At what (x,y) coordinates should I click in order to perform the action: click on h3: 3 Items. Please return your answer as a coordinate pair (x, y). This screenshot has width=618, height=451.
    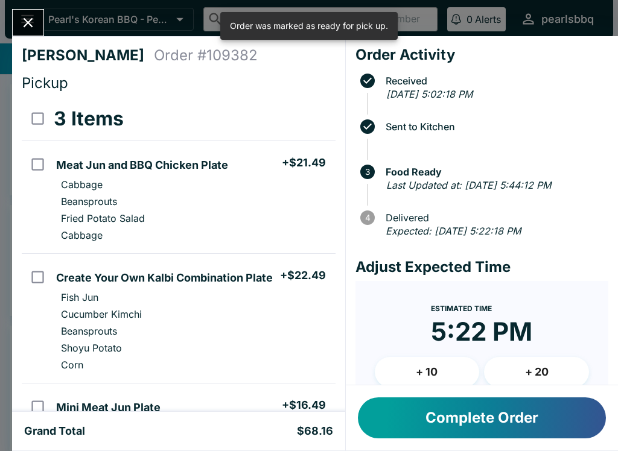
    Looking at the image, I should click on (89, 119).